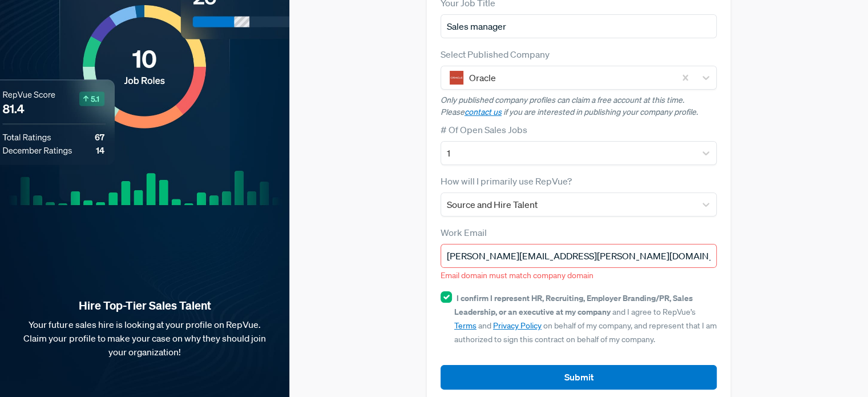 The width and height of the screenshot is (868, 397). What do you see at coordinates (465, 325) in the screenshot?
I see `a: Terms` at bounding box center [465, 325].